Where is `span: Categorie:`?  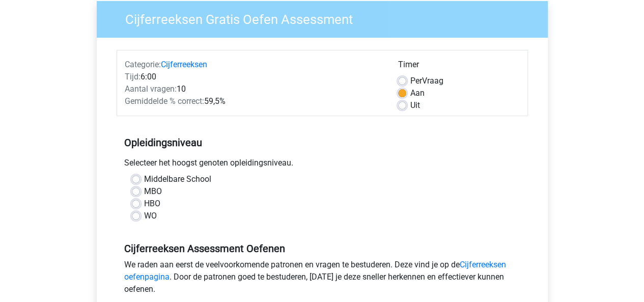
span: Categorie: is located at coordinates (142, 65).